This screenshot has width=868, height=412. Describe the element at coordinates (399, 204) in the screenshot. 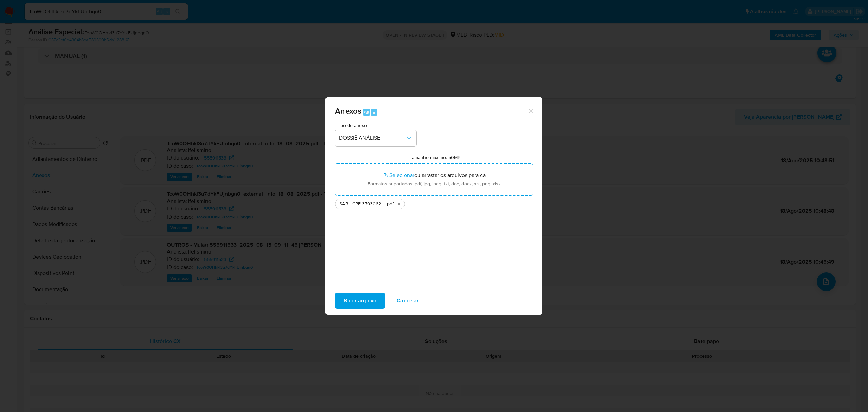

I see `button: Excluir SAR - CPF 37930628809 - FRANCISCO DE ALMEIDA ARAUJO.pdf` at that location.